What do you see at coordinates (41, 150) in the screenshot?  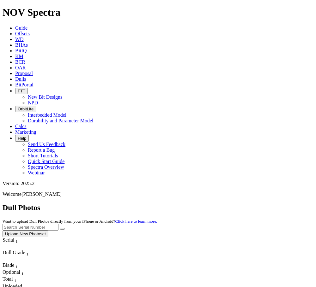 I see `a: Report a Bug` at bounding box center [41, 150].